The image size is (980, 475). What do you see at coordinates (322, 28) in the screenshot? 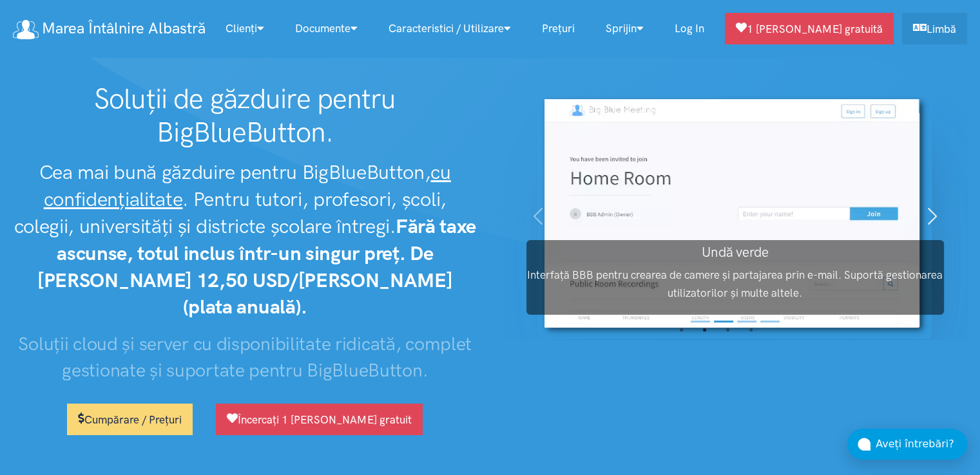
I see `font: Documente` at bounding box center [322, 28].